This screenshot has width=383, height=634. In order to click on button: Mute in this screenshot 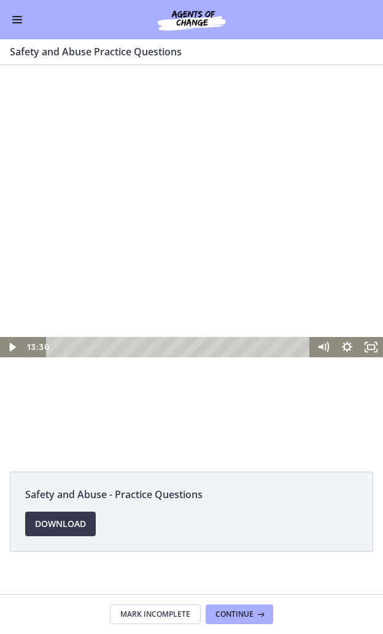, I will do `click(323, 281)`.